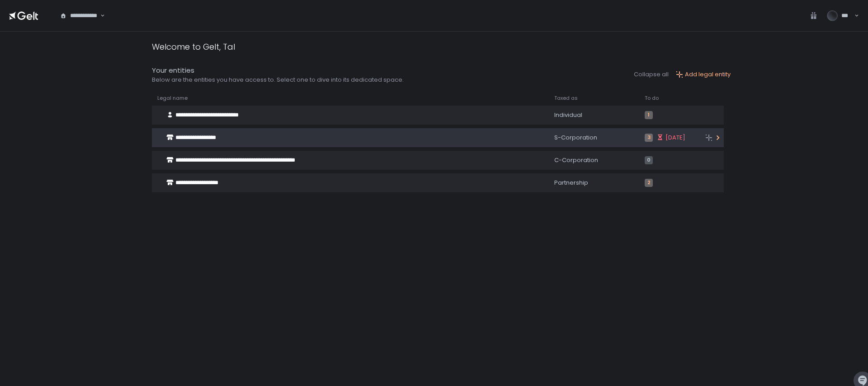 This screenshot has height=386, width=868. Describe the element at coordinates (652, 75) in the screenshot. I see `div: Collapse all` at that location.